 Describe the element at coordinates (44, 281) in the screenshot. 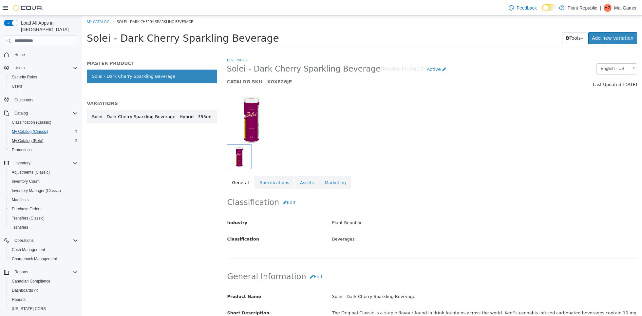

I see `button: Canadian Compliance` at that location.